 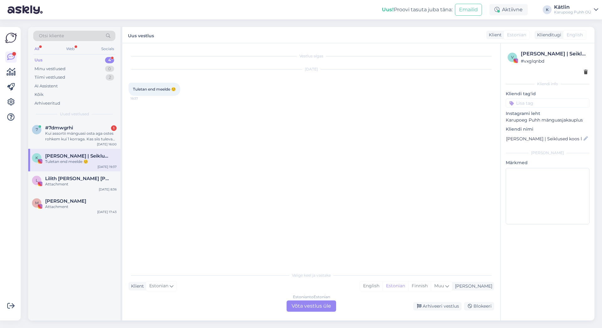 I want to click on span: English, so click(x=574, y=35).